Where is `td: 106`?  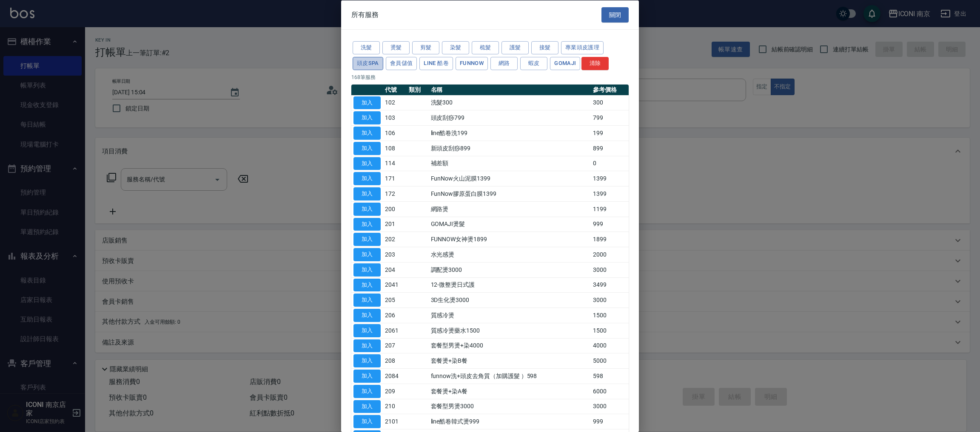 td: 106 is located at coordinates (395, 133).